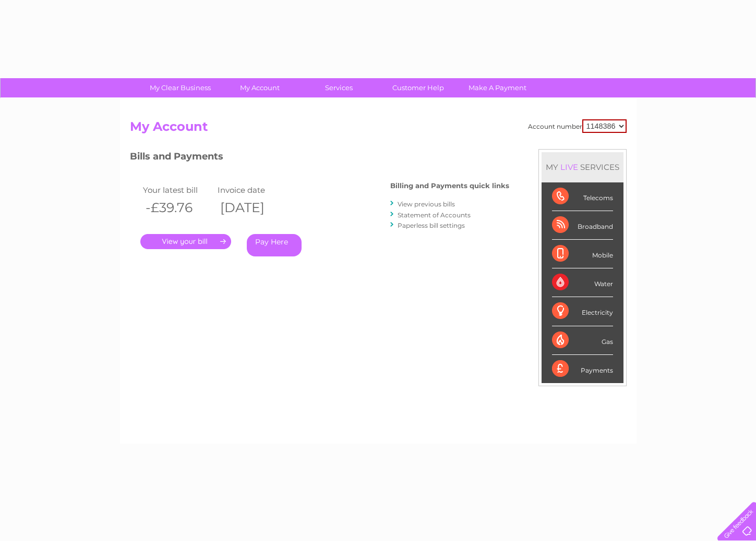 The image size is (756, 541). Describe the element at coordinates (178, 208) in the screenshot. I see `th: -£39.76` at that location.